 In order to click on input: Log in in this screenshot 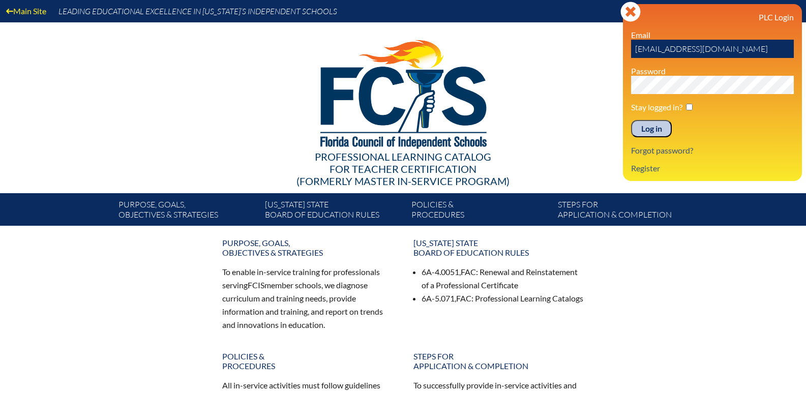, I will do `click(651, 129)`.